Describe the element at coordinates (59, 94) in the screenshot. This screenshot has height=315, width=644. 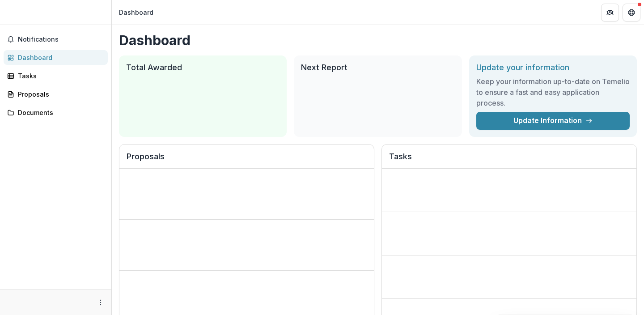
I see `div: Proposals` at that location.